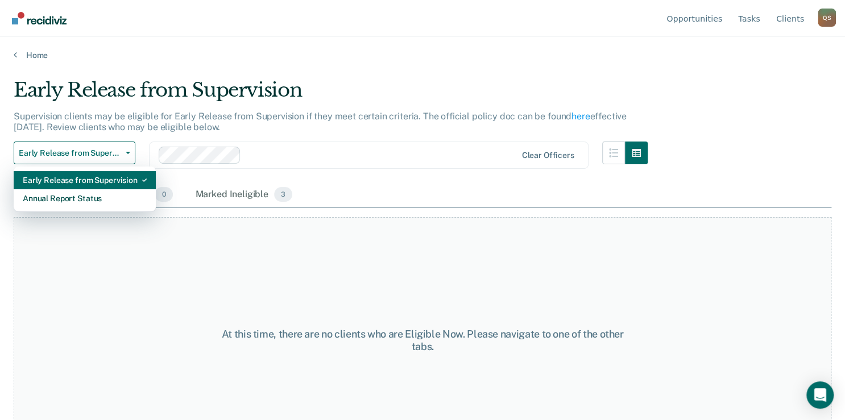  I want to click on div: Open Intercom Messenger, so click(820, 395).